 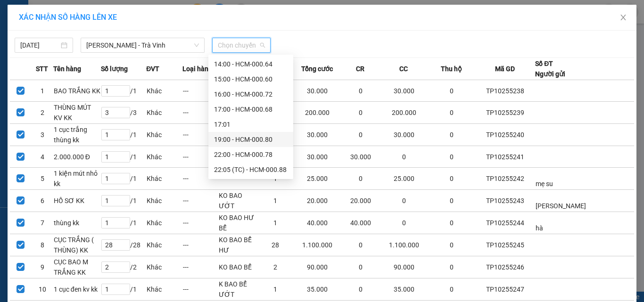 I want to click on td: TP10255238, so click(x=505, y=91).